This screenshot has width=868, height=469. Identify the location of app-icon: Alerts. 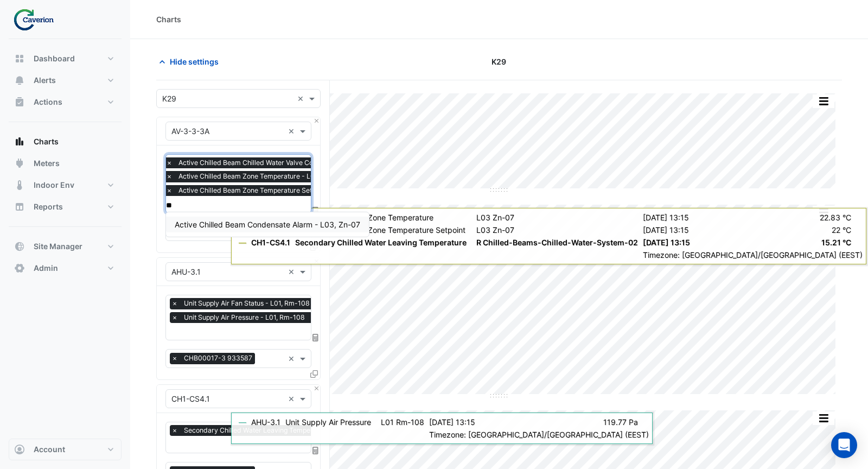
(19, 80).